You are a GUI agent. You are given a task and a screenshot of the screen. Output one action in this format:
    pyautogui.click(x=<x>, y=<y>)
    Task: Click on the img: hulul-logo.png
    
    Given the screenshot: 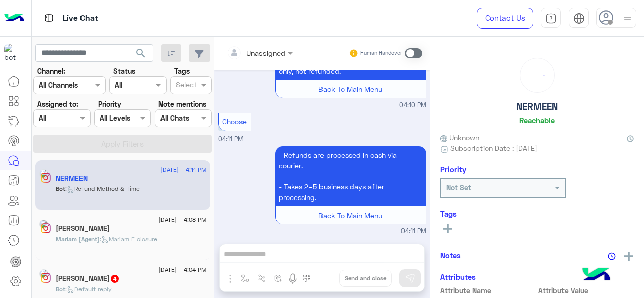 What is the action you would take?
    pyautogui.click(x=596, y=276)
    